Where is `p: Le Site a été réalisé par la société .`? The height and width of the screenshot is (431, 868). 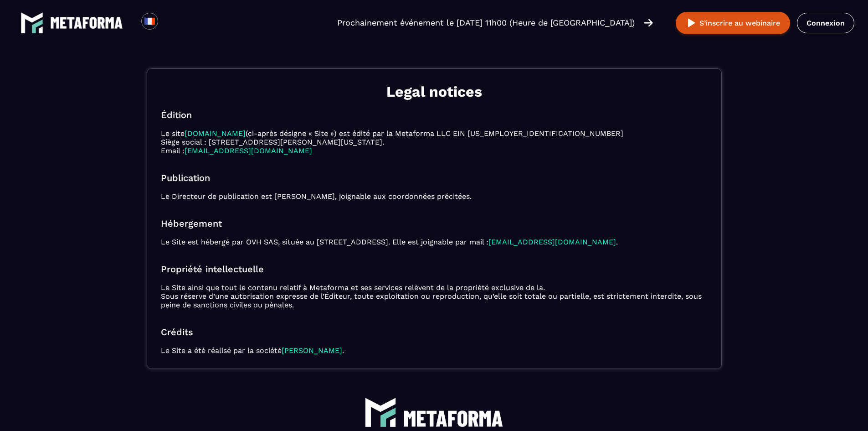 p: Le Site a été réalisé par la société . is located at coordinates (434, 350).